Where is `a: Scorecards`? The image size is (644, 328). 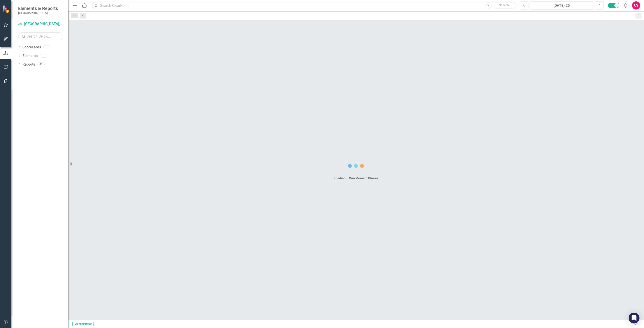
a: Scorecards is located at coordinates (32, 47).